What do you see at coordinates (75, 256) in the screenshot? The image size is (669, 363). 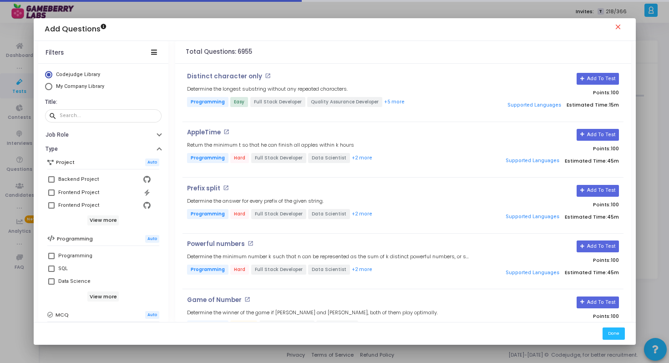 I see `div: Programming` at bounding box center [75, 256].